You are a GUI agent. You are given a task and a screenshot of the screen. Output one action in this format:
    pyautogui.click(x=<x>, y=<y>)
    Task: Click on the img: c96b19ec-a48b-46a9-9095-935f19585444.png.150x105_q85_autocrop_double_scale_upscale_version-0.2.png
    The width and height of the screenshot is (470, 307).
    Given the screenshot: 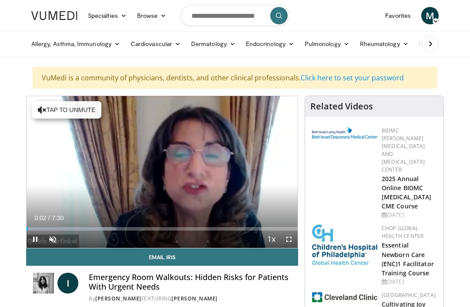 What is the action you would take?
    pyautogui.click(x=344, y=133)
    